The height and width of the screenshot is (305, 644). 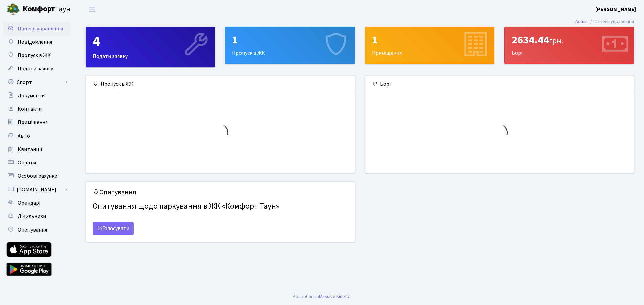 I want to click on a: Квитанції, so click(x=37, y=150).